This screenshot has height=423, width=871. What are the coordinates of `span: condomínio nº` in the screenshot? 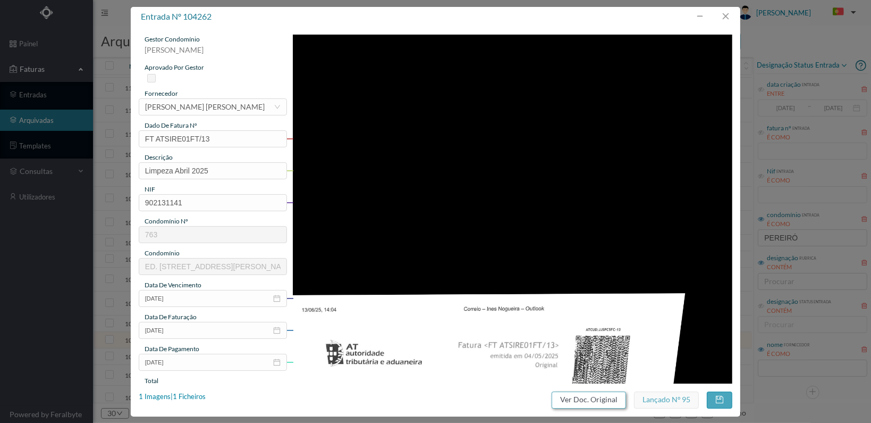 It's located at (166, 221).